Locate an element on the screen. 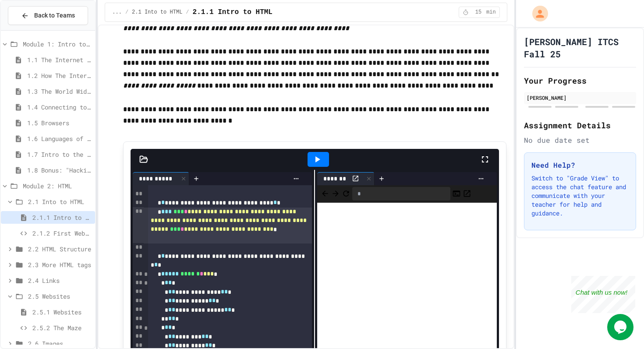 The image size is (644, 349). span: Module 1: Intro to the Web is located at coordinates (57, 44).